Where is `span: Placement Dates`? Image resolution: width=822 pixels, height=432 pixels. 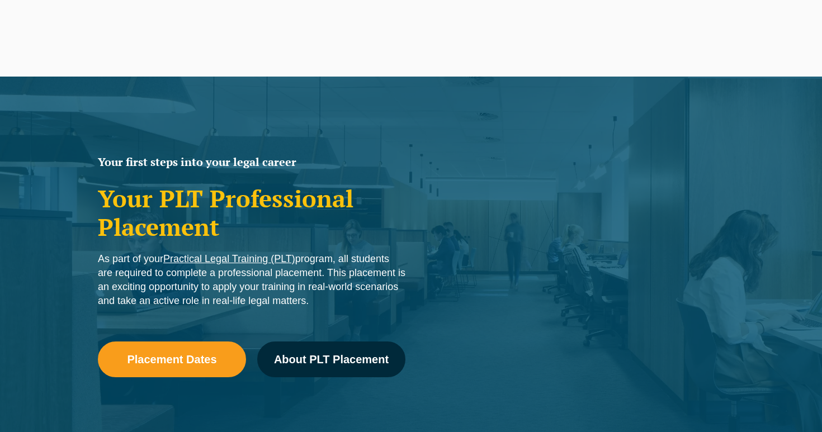 span: Placement Dates is located at coordinates (172, 360).